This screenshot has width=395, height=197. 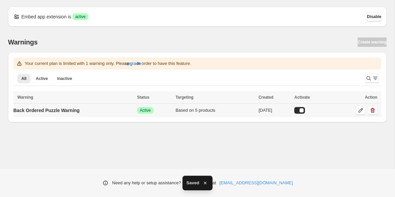 I want to click on div: Based on 5 products, so click(x=215, y=110).